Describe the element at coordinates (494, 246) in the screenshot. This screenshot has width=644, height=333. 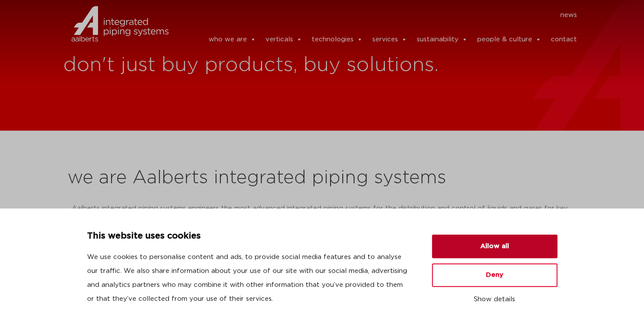
I see `button: Allow all` at that location.